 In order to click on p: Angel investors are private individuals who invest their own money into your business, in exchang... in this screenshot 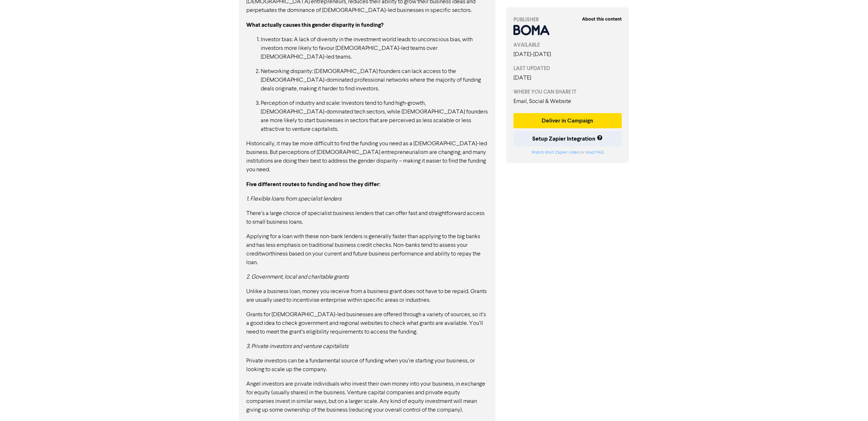, I will do `click(367, 397)`.